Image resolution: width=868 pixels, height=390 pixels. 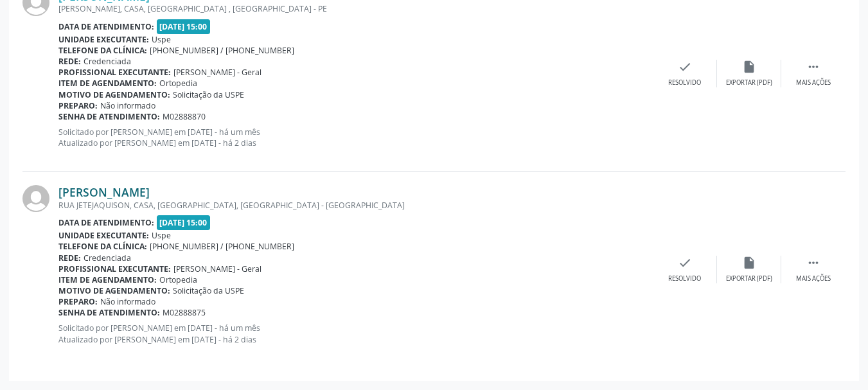 What do you see at coordinates (184, 117) in the screenshot?
I see `span: M02888870` at bounding box center [184, 117].